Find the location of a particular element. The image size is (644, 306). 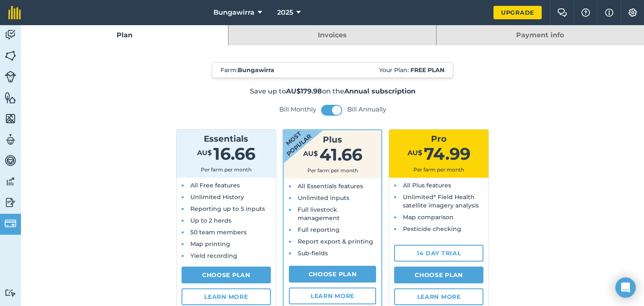

img: Two speech bubbles overlapping with the left bubble in the forefront is located at coordinates (562, 13).